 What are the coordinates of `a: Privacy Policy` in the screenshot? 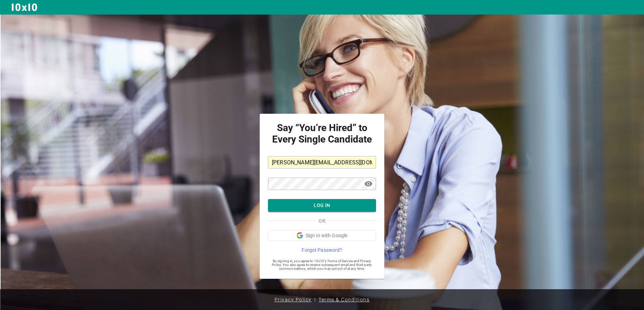 It's located at (293, 299).